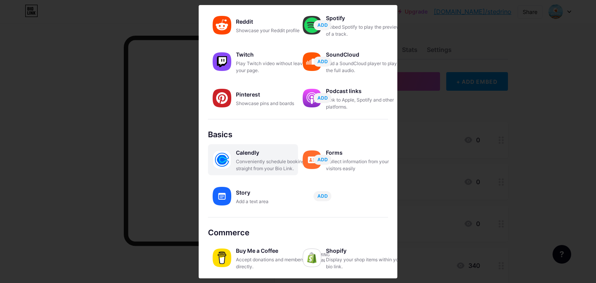 The width and height of the screenshot is (596, 283). I want to click on img: reddit, so click(222, 25).